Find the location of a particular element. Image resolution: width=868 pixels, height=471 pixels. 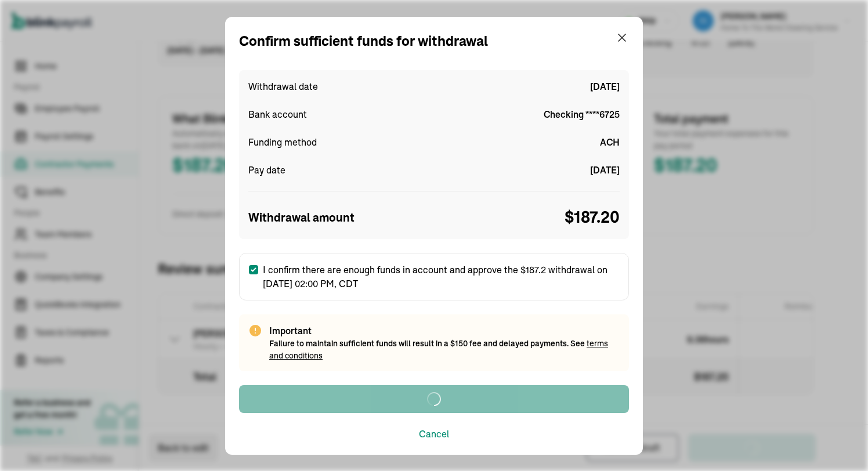

div: Cancel is located at coordinates (434, 434).